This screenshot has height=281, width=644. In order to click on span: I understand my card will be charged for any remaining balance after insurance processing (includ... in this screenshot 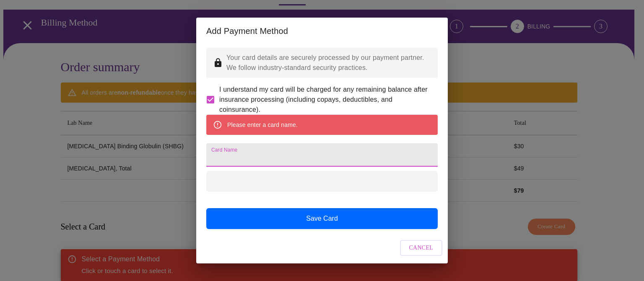, I will do `click(325, 100)`.